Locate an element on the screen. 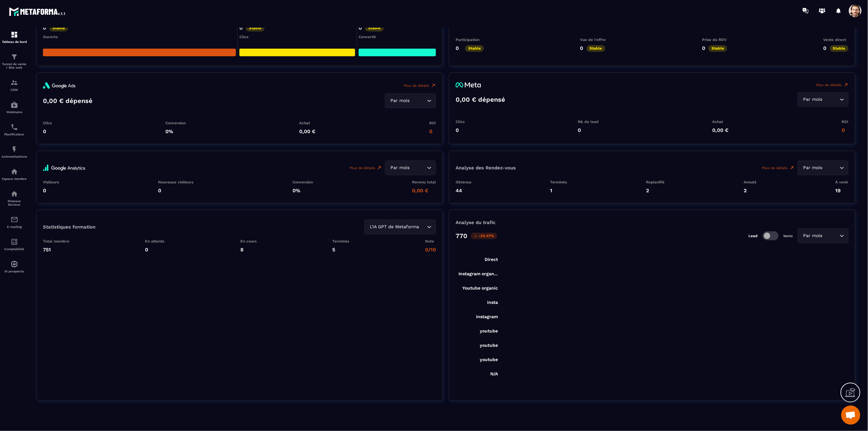  p: E-mailing is located at coordinates (14, 226).